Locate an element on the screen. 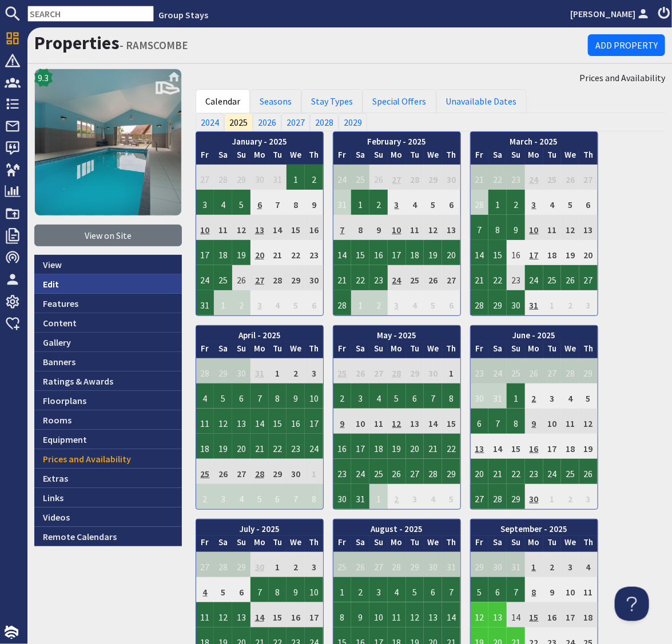 This screenshot has height=644, width=672. td: 27 is located at coordinates (589, 177).